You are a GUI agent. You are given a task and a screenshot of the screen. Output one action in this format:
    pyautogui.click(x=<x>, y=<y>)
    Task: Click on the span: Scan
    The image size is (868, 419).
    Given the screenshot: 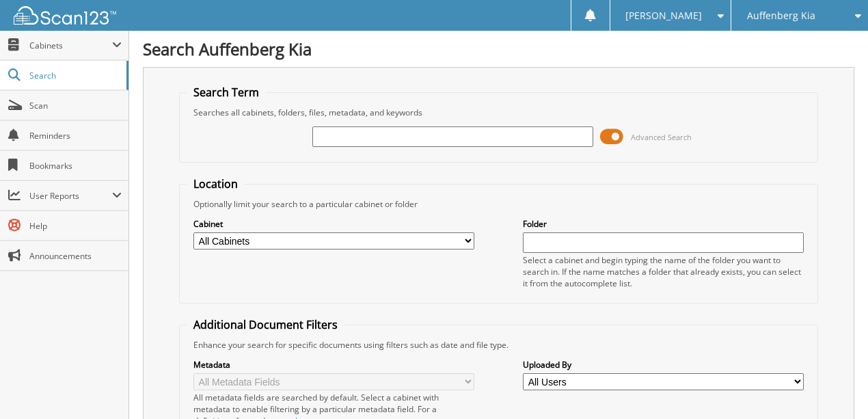 What is the action you would take?
    pyautogui.click(x=76, y=105)
    